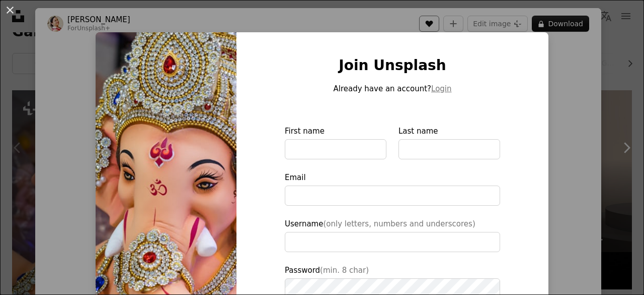  What do you see at coordinates (336, 149) in the screenshot?
I see `input: First name` at bounding box center [336, 149].